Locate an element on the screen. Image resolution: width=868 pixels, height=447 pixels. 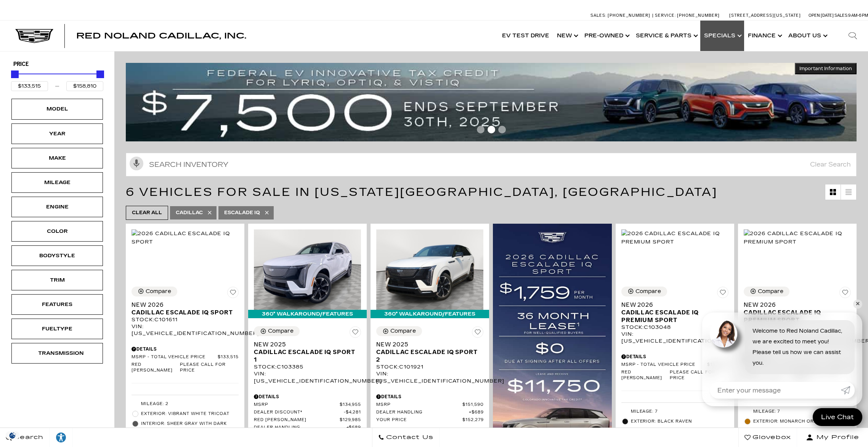
img: 2025 Cadillac ESCALADE IQ Sport 2 is located at coordinates (430, 270).